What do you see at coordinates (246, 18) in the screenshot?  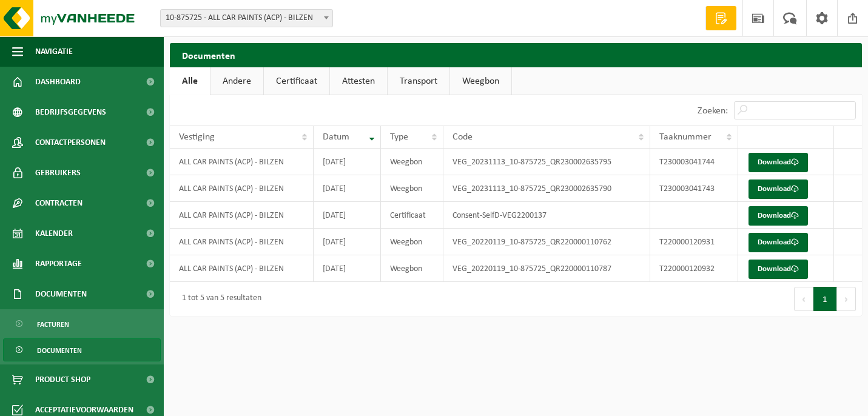 I see `span: 10-875725 - ALL CAR PAINTS (ACP) - BILZEN` at bounding box center [246, 18].